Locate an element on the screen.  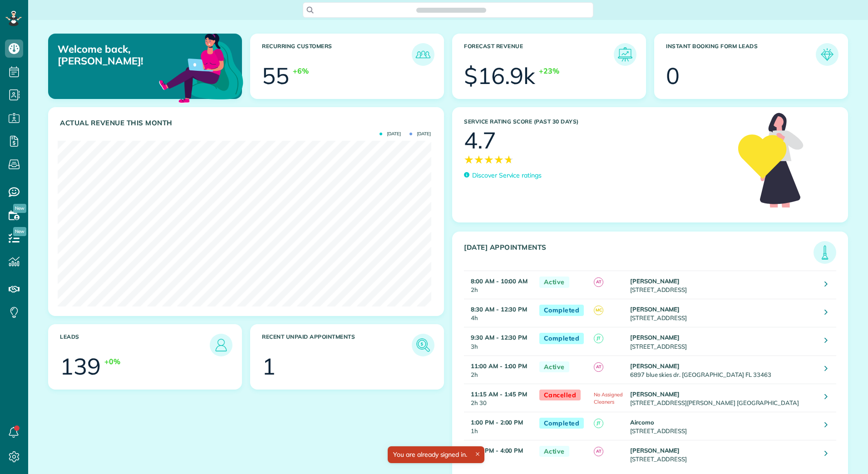
div: 1 is located at coordinates (269, 367).